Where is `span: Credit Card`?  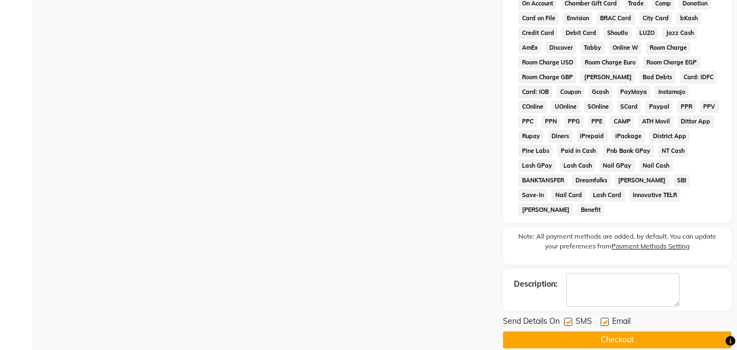
span: Credit Card is located at coordinates (538, 33).